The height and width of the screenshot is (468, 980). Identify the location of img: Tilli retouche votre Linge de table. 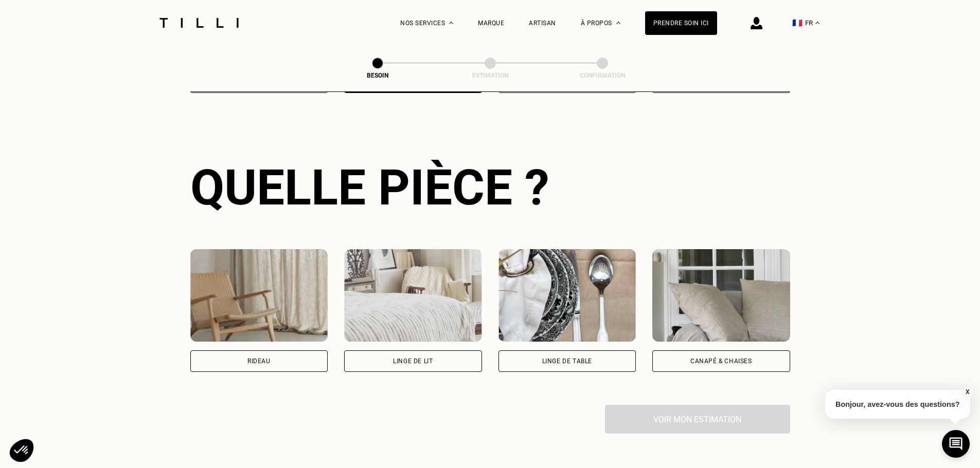
(568, 296).